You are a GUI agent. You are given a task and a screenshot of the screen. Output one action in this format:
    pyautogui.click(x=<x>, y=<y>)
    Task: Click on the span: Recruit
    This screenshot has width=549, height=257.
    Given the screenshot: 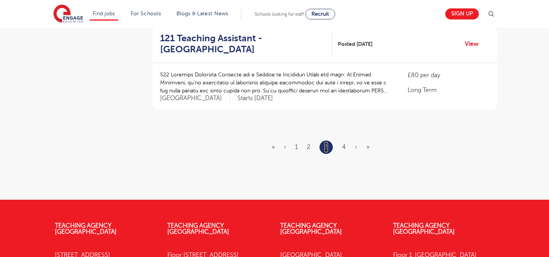 What is the action you would take?
    pyautogui.click(x=320, y=14)
    